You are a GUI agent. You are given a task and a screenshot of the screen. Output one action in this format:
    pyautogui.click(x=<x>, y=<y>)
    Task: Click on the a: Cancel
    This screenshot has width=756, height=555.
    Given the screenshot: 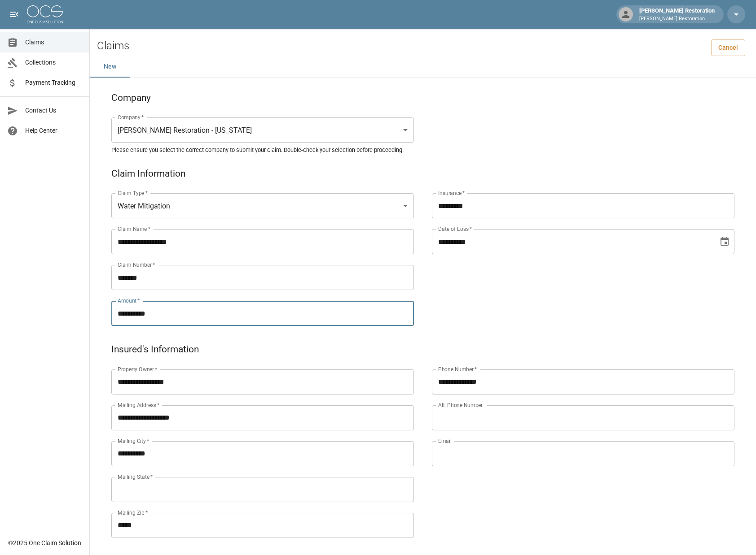 What is the action you would take?
    pyautogui.click(x=728, y=47)
    